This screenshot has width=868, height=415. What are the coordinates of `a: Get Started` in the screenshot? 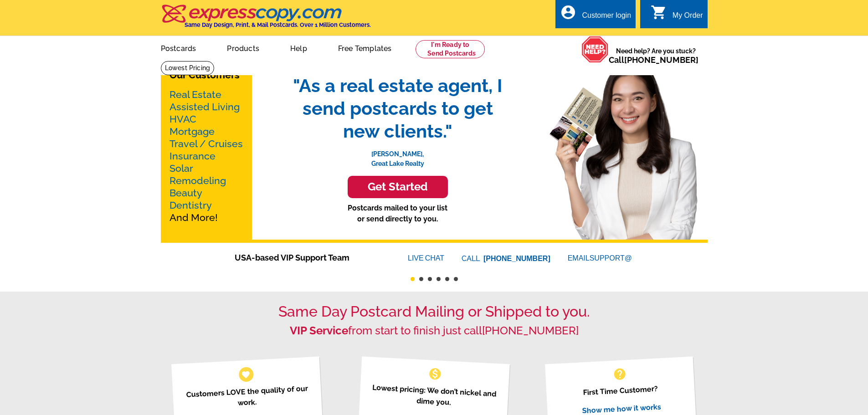 It's located at (397, 186).